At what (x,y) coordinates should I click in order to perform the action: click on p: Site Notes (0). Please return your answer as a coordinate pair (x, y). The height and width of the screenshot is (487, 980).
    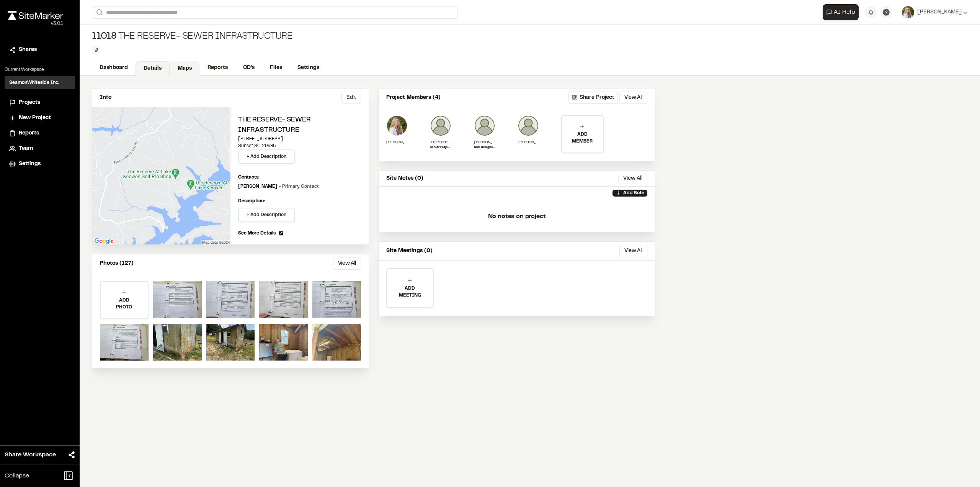
    Looking at the image, I should click on (405, 179).